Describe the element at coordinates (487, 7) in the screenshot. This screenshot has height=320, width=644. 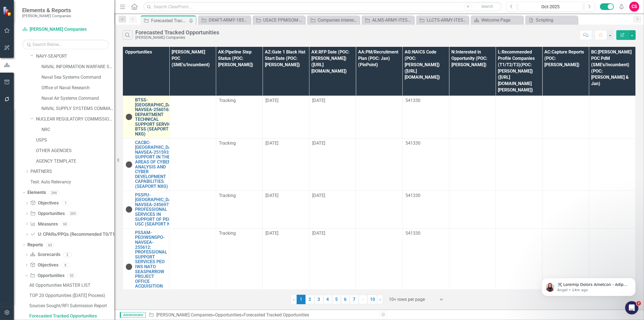
I see `span: Search` at that location.